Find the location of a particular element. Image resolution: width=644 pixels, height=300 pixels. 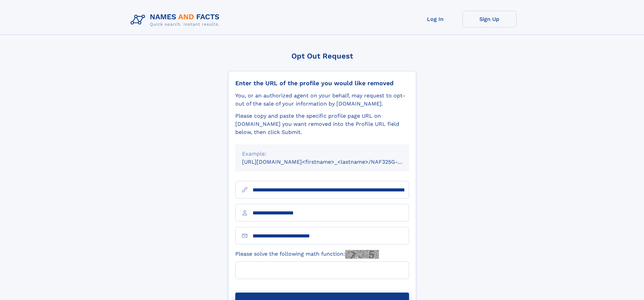

div: Enter the URL of the profile you would like removed is located at coordinates (322, 83).